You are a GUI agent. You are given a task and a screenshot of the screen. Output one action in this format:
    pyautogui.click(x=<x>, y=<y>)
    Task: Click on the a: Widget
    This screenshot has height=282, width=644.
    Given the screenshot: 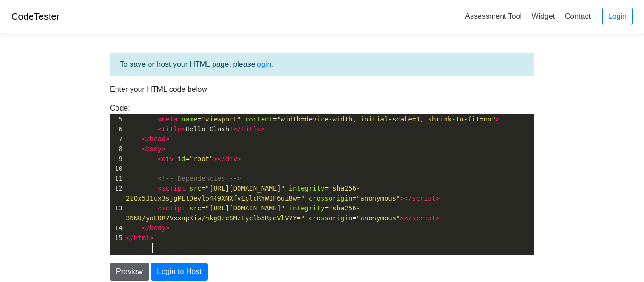 What is the action you would take?
    pyautogui.click(x=543, y=16)
    